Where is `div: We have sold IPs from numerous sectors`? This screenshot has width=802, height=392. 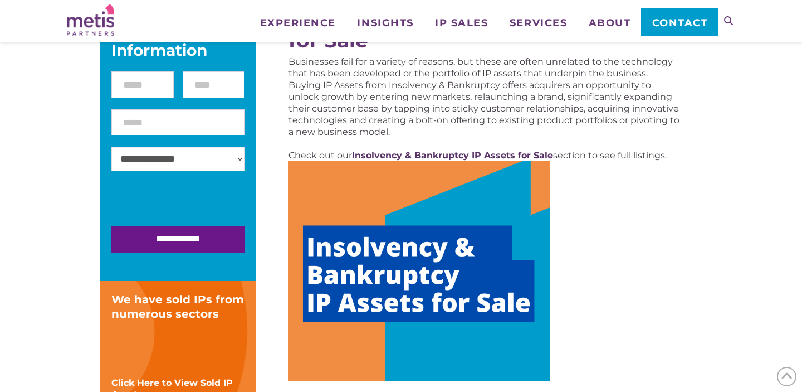 div: We have sold IPs from numerous sectors is located at coordinates (178, 306).